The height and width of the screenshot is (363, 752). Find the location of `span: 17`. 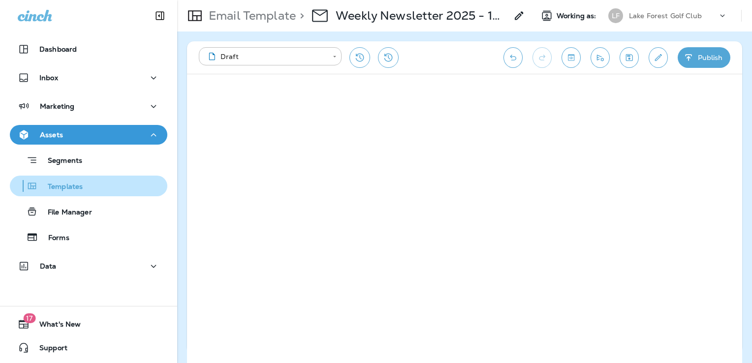

span: 17 is located at coordinates (29, 318).